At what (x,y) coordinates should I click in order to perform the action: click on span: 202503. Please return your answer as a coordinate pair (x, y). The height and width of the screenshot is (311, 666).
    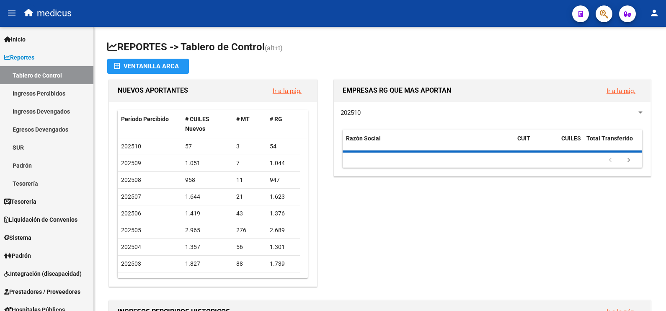
    Looking at the image, I should click on (131, 264).